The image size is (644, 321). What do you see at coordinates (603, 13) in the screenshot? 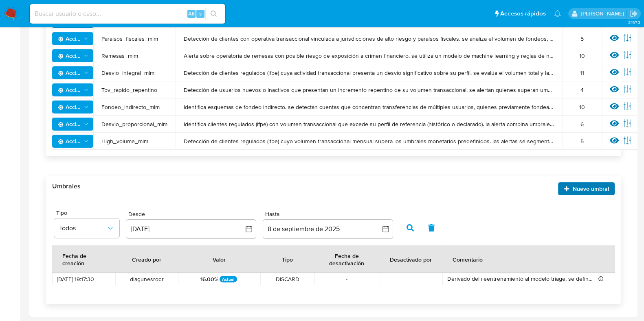
I see `p: daniela.lagunesrodriguez@mercadolibre.com.mx` at bounding box center [603, 13].